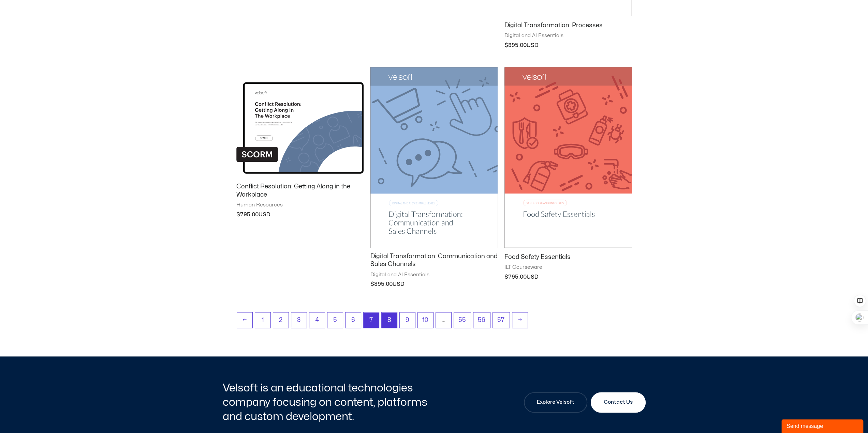  Describe the element at coordinates (618, 402) in the screenshot. I see `span: Contact Us` at that location.